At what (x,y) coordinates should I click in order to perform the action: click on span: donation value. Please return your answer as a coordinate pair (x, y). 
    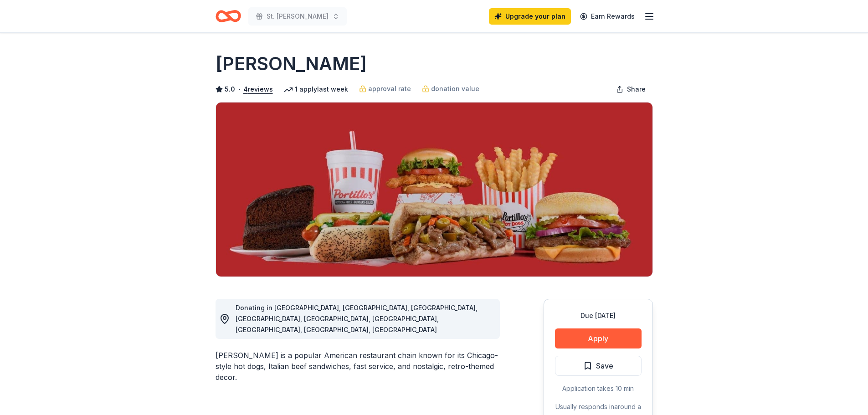
    Looking at the image, I should click on (455, 89).